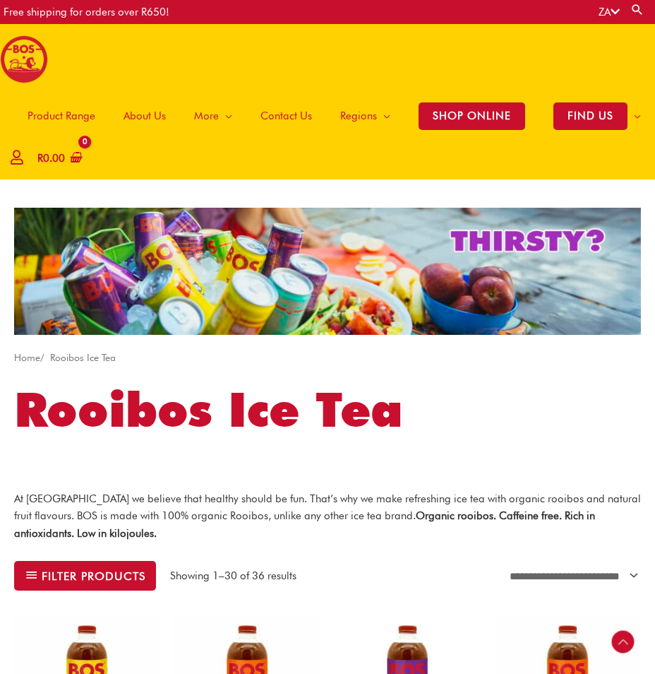  I want to click on button: Filter products, so click(85, 575).